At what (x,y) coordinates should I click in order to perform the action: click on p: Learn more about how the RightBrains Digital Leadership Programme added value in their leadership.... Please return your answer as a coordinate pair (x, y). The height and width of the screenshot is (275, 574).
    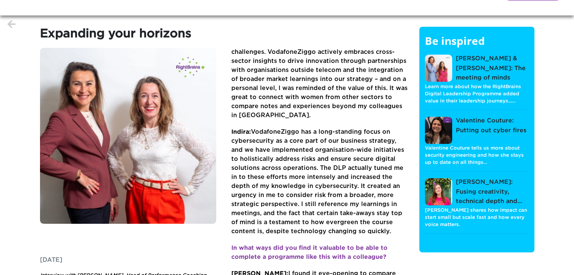
    Looking at the image, I should click on (476, 94).